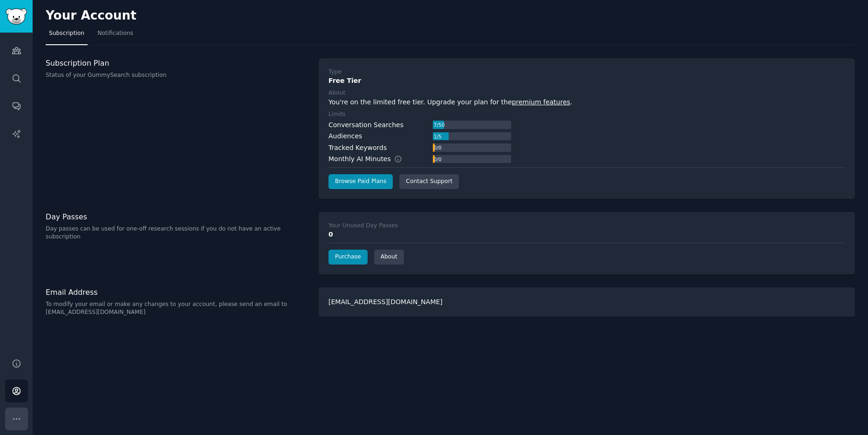  What do you see at coordinates (587, 234) in the screenshot?
I see `div: 0` at bounding box center [587, 234].